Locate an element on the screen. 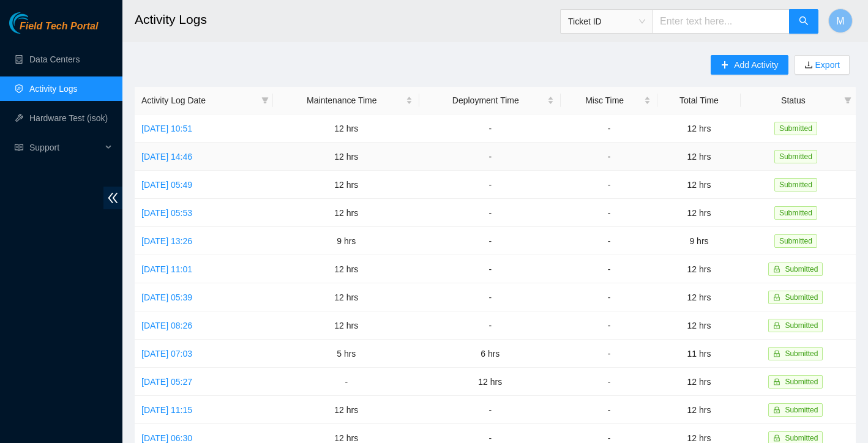  button: plusAdd Activity is located at coordinates (749, 65).